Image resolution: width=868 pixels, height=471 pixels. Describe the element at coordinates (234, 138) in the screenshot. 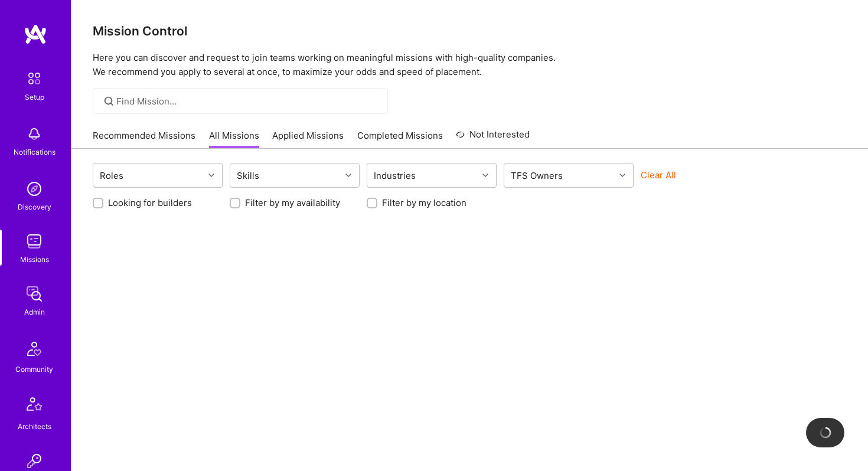

I see `a: All Missions` at that location.